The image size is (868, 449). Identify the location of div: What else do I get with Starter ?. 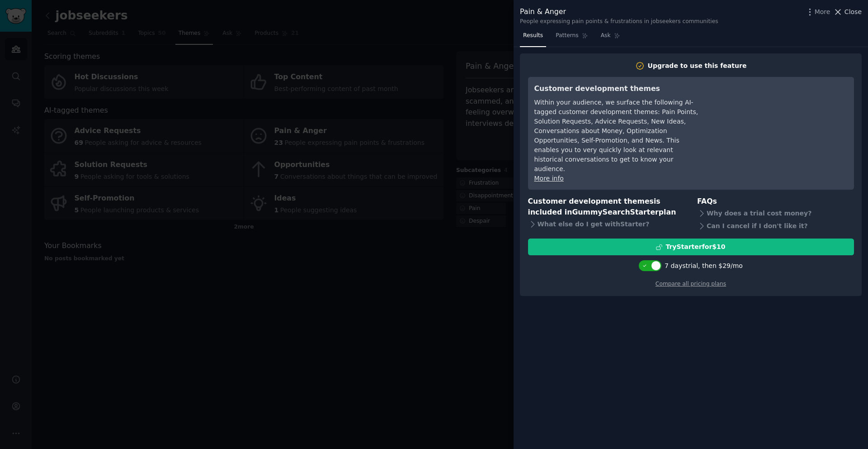
(606, 225).